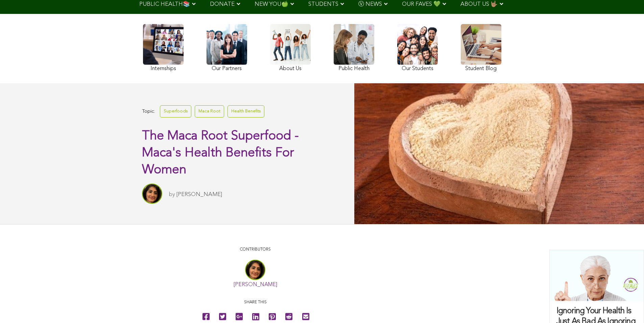 Image resolution: width=644 pixels, height=323 pixels. What do you see at coordinates (176, 111) in the screenshot?
I see `a: Superfoods` at bounding box center [176, 111].